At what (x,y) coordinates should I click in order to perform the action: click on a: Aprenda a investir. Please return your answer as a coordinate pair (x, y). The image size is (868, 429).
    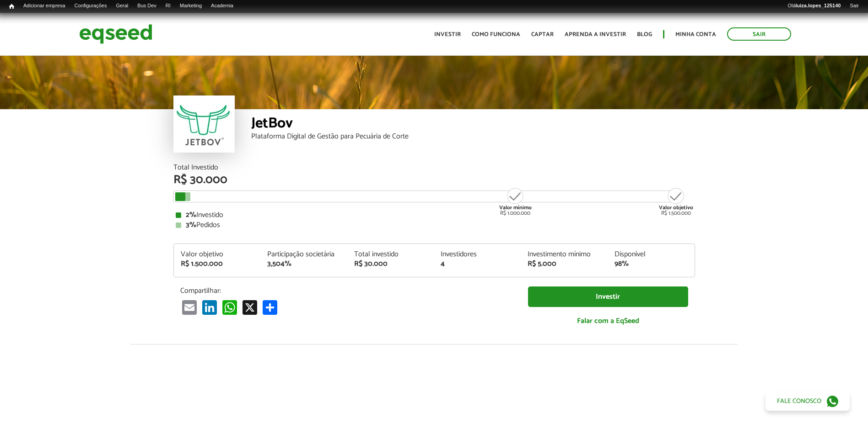
    Looking at the image, I should click on (595, 35).